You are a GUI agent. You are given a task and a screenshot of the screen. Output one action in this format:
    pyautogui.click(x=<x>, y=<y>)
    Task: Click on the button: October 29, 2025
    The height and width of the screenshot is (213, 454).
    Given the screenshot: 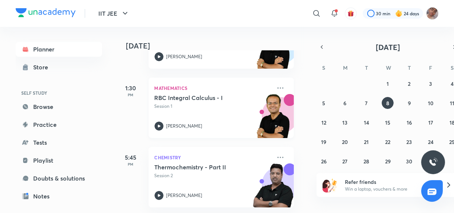 What is the action you would take?
    pyautogui.click(x=388, y=161)
    